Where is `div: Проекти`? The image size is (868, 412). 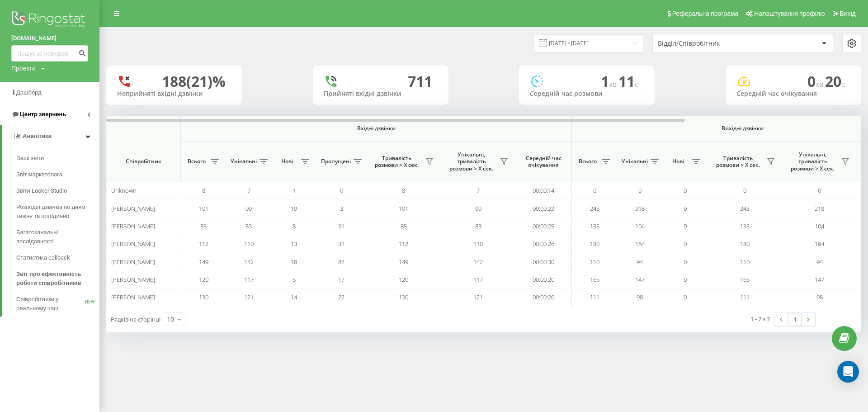
div: Проекти is located at coordinates (23, 68).